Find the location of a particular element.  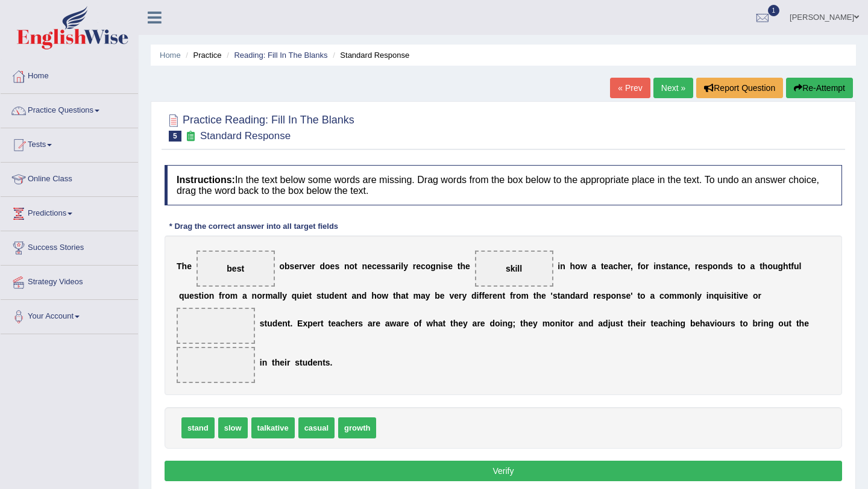

button: Verify is located at coordinates (504, 471).